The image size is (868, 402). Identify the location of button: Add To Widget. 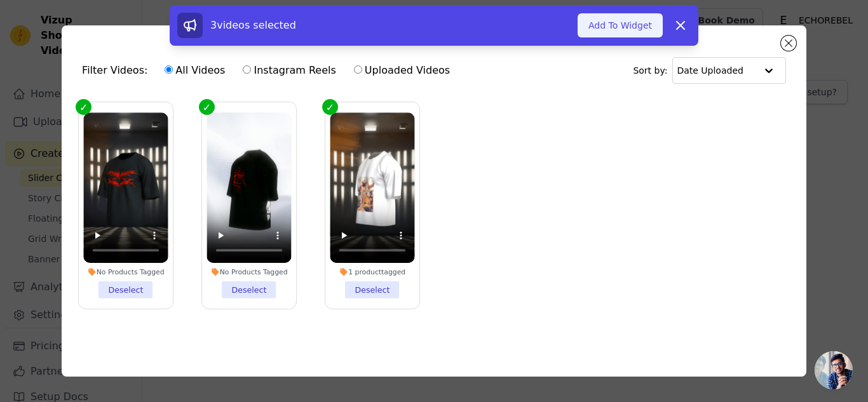
(620, 25).